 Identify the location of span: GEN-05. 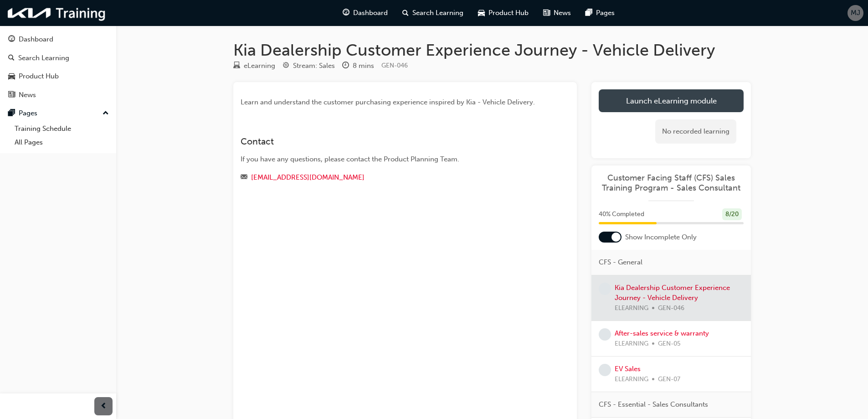
(669, 344).